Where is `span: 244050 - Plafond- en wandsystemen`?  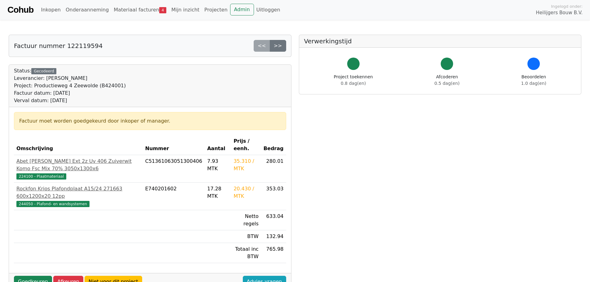
span: 244050 - Plafond- en wandsystemen is located at coordinates (53, 204).